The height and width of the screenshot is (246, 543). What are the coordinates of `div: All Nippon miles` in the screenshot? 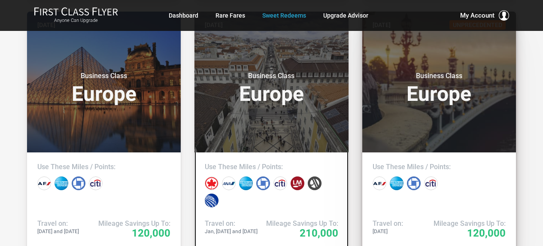 It's located at (229, 183).